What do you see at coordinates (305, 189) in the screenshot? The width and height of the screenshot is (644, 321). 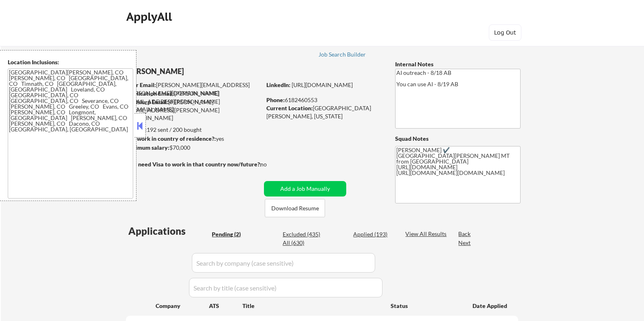 I see `button: Add a Job Manually` at bounding box center [305, 189].